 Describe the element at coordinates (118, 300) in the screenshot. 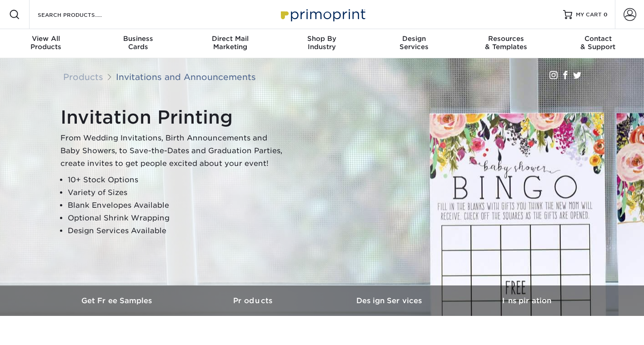

I see `h3: Get Free Samples` at that location.